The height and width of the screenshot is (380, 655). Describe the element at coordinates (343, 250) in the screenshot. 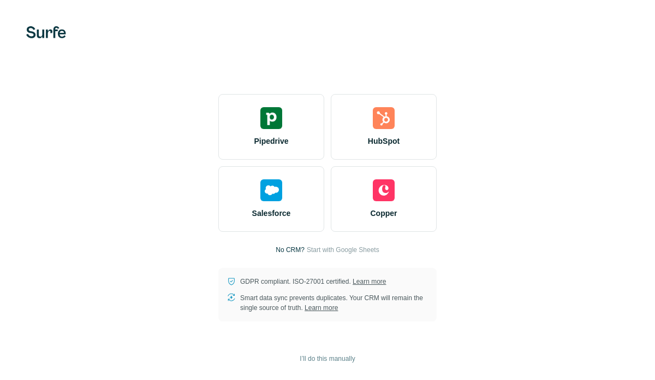

I see `span: Start with Google Sheets` at that location.